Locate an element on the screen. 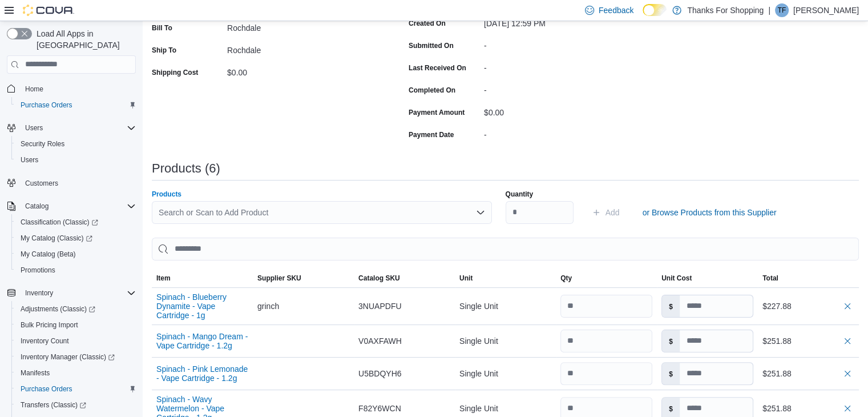 Image resolution: width=868 pixels, height=417 pixels. a: Users is located at coordinates (29, 160).